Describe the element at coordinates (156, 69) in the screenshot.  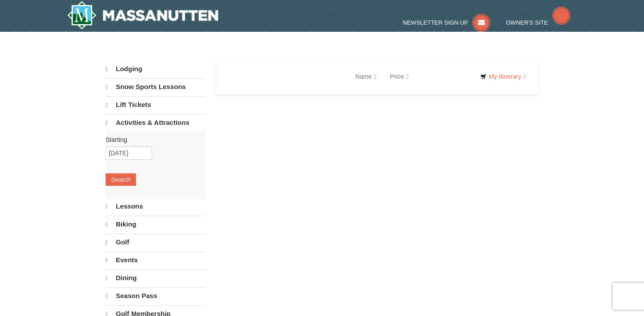
I see `a: Lodging` at that location.